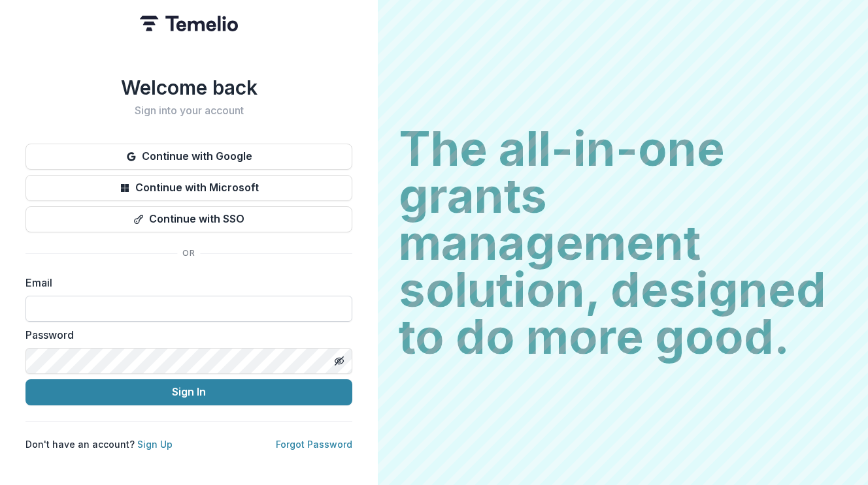 The image size is (868, 485). I want to click on img: Temelio, so click(189, 24).